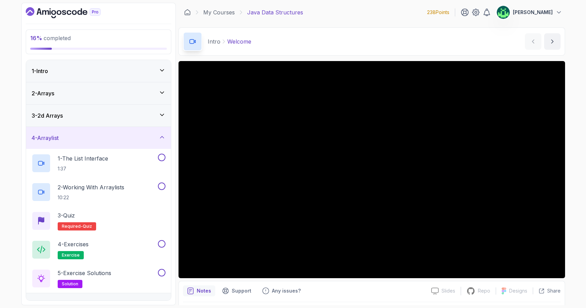 The width and height of the screenshot is (586, 308). Describe the element at coordinates (84, 273) in the screenshot. I see `p: 5 - Exercise Solutions` at that location.